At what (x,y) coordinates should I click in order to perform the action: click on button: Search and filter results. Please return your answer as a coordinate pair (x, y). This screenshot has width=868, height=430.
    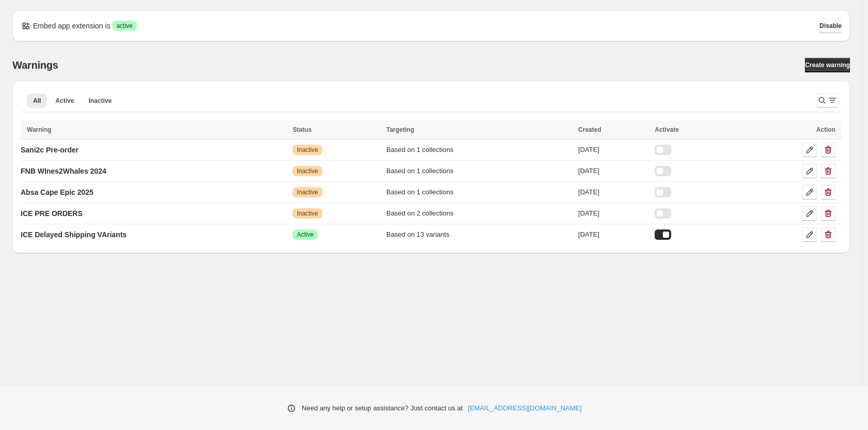
    Looking at the image, I should click on (827, 100).